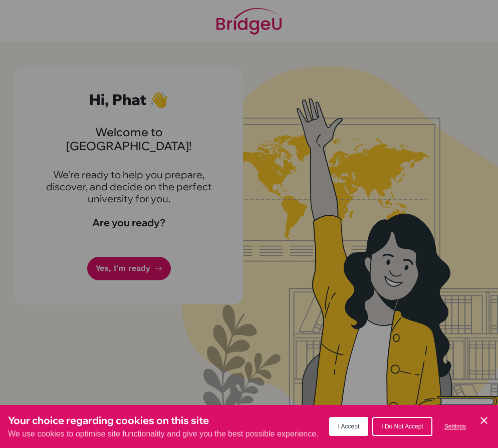  I want to click on button: Settings, so click(454, 427).